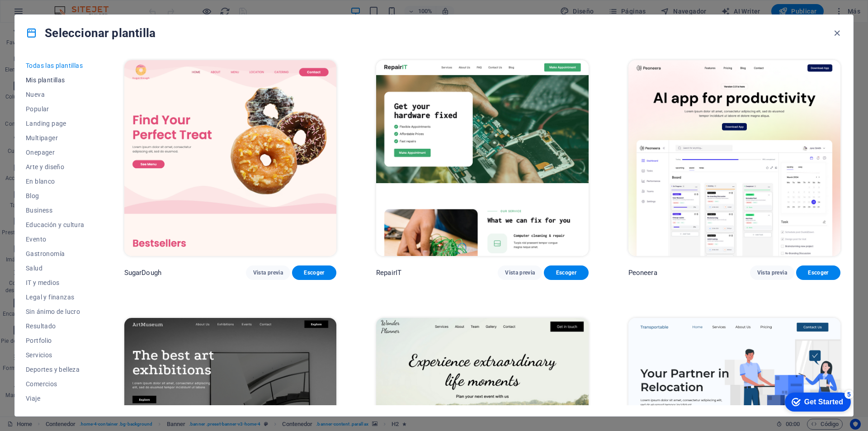  I want to click on span: Gastronomía, so click(55, 254).